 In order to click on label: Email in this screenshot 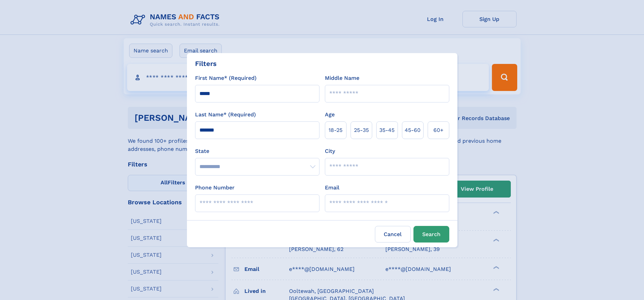, I will do `click(333, 188)`.